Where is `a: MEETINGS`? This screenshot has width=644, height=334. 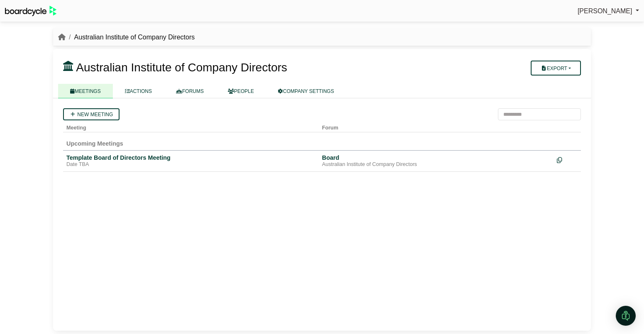
a: MEETINGS is located at coordinates (85, 91).